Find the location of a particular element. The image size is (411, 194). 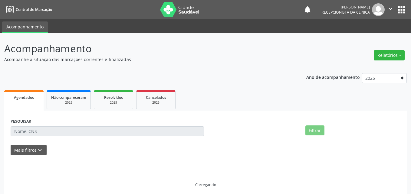

i: keyboard_arrow_down is located at coordinates (40, 151).